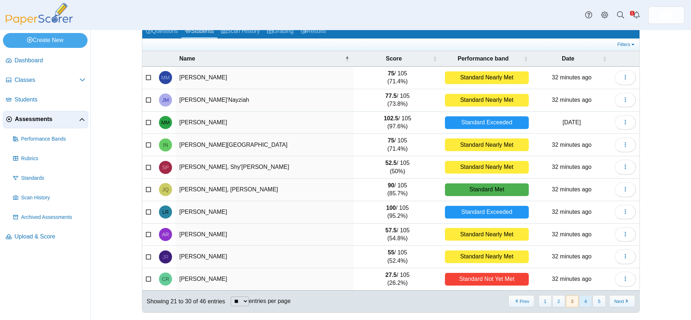  What do you see at coordinates (165, 145) in the screenshot?
I see `span: Iyana Nickens` at bounding box center [165, 145].